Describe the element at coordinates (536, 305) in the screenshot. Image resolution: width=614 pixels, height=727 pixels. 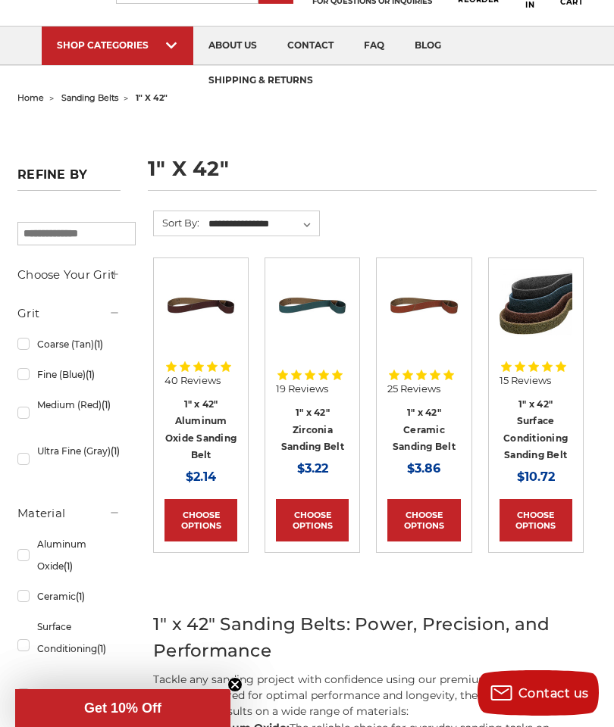
I see `img: 1"x42" Surface Conditioning Sanding Belts` at that location.